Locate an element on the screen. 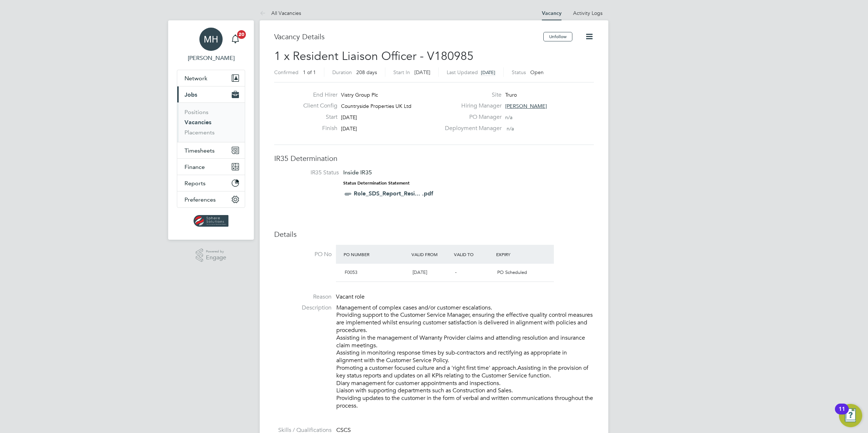 This screenshot has width=868, height=433. label: Start is located at coordinates (317, 117).